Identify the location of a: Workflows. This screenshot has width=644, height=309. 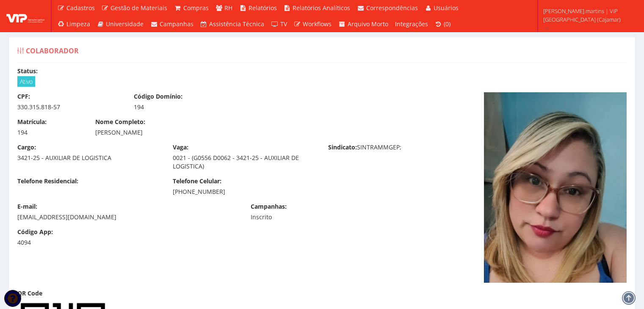
(313, 24).